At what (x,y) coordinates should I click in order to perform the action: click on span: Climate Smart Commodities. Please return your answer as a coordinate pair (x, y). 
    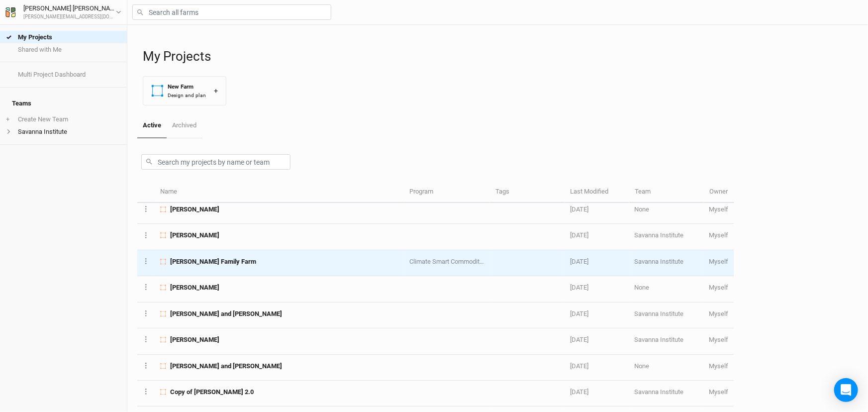
    Looking at the image, I should click on (449, 262).